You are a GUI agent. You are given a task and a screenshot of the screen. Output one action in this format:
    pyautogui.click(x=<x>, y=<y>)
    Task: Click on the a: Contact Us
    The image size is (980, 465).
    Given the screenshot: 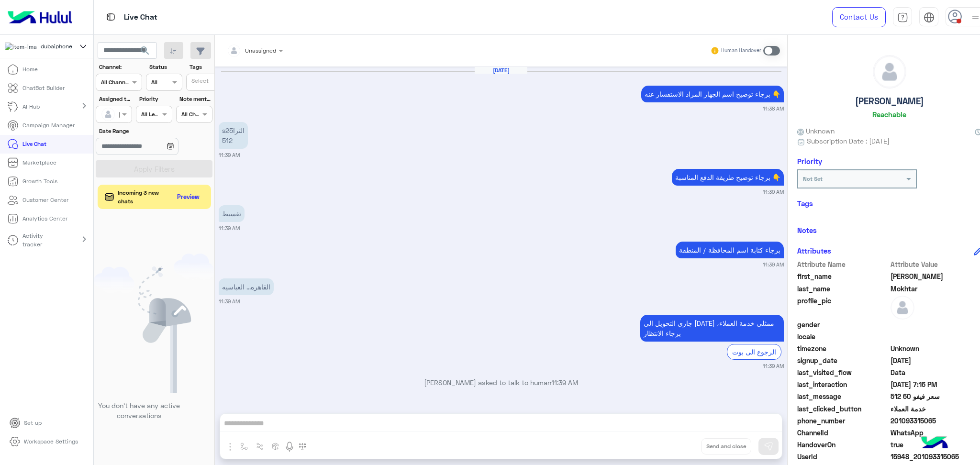 What is the action you would take?
    pyautogui.click(x=859, y=17)
    